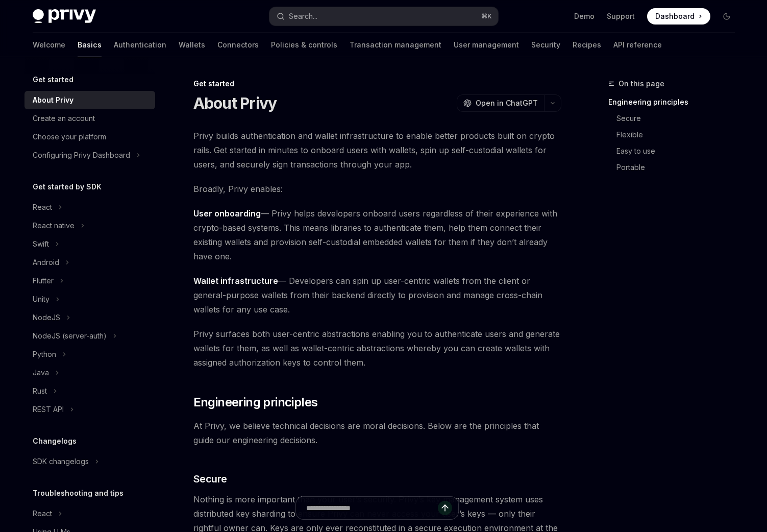 This screenshot has width=767, height=532. I want to click on span: — Developers can spin up user-centric wallets from the client or general-purpose wallets from the..., so click(377, 295).